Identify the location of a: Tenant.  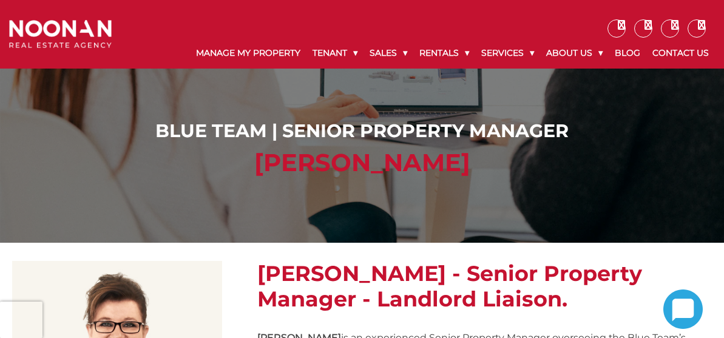
(335, 53).